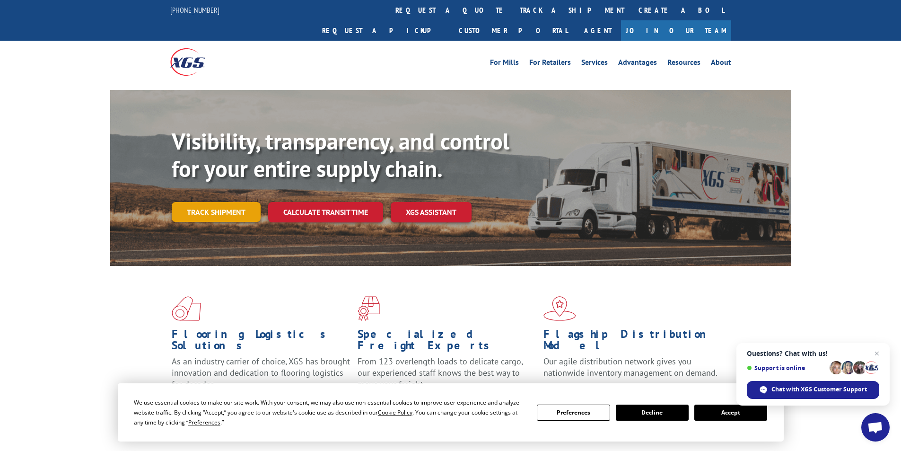  Describe the element at coordinates (504, 64) in the screenshot. I see `a: For Mills` at that location.